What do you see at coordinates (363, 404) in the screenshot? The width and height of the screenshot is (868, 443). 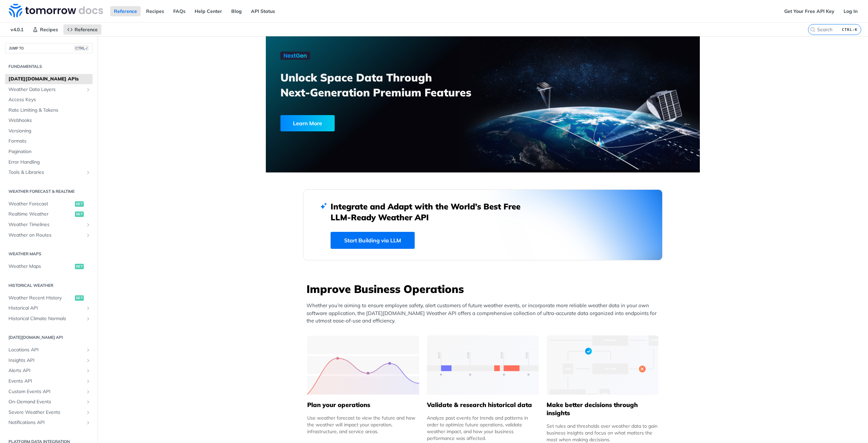 I see `h5: Plan your operations` at bounding box center [363, 404].